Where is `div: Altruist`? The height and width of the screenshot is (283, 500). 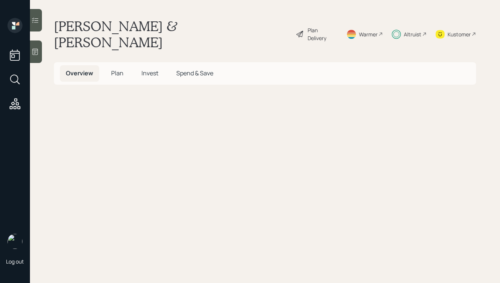
div: Altruist is located at coordinates (413, 34).